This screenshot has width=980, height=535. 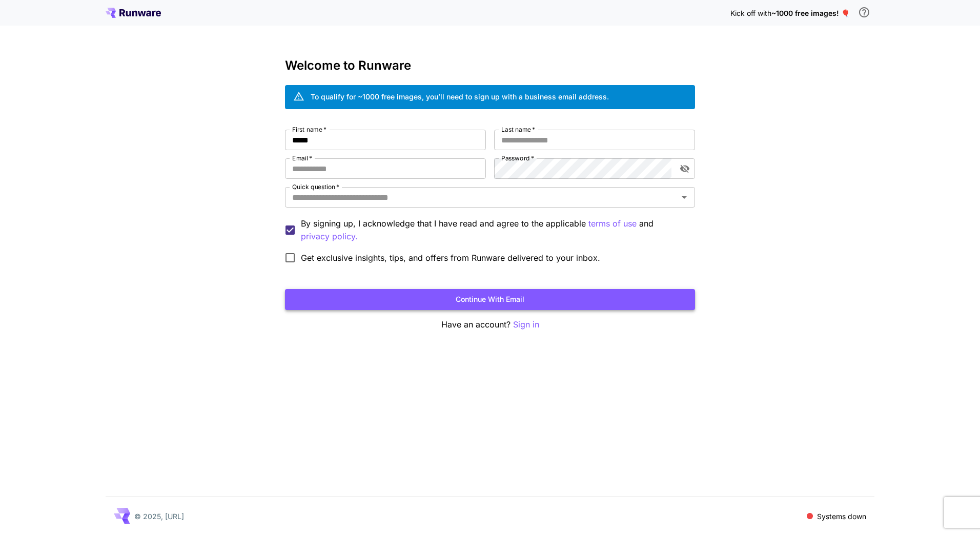 What do you see at coordinates (685, 198) in the screenshot?
I see `button: Open` at bounding box center [685, 198].